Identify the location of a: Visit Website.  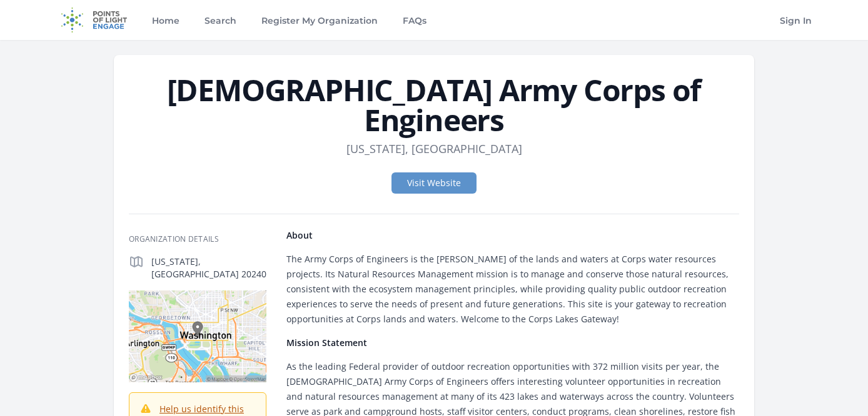
(434, 183).